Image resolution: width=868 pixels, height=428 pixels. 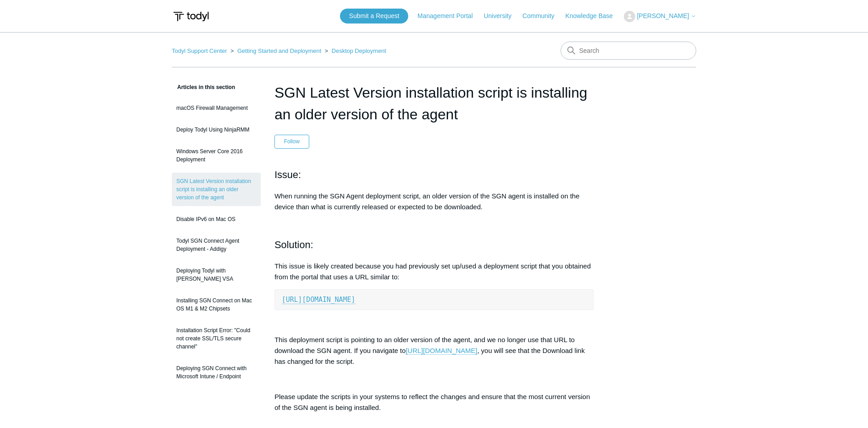 What do you see at coordinates (216, 219) in the screenshot?
I see `a: Disable IPv6 on Mac OS` at bounding box center [216, 219].